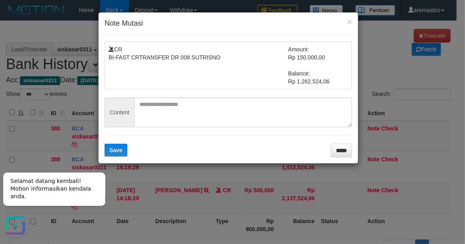 This screenshot has width=465, height=244. What do you see at coordinates (15, 61) in the screenshot?
I see `button: Open LiveChat chat widget` at bounding box center [15, 61].